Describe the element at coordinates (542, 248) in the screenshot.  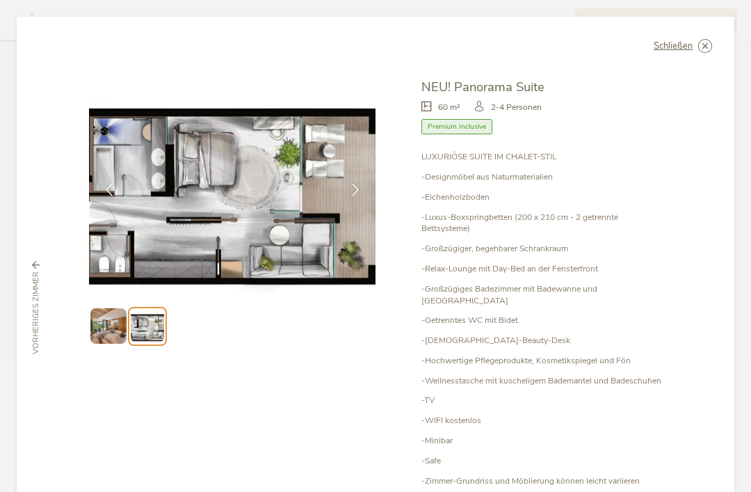
I see `p: -Großzügiger, begehbarer Schrankraum` at that location.